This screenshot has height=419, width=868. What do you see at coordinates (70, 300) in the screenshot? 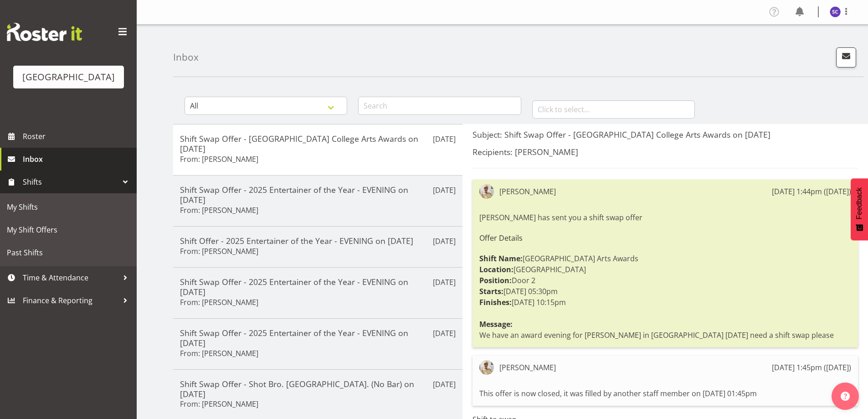
I see `span: Finance & Reporting` at bounding box center [70, 300].